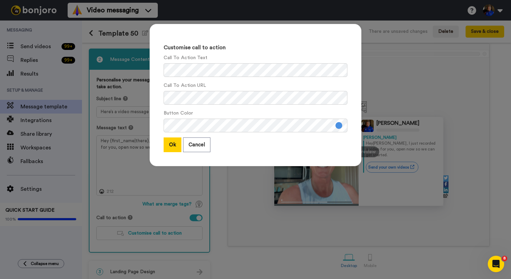  What do you see at coordinates (197, 144) in the screenshot?
I see `button: Cancel` at bounding box center [197, 144].